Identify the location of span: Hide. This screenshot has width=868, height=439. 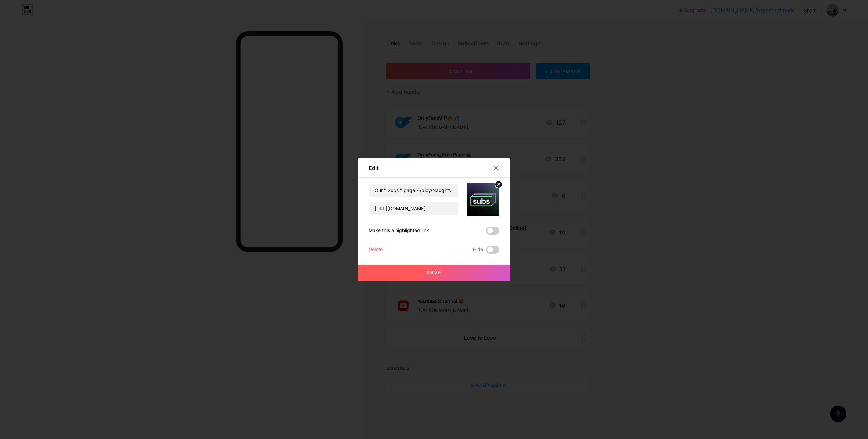
(478, 249).